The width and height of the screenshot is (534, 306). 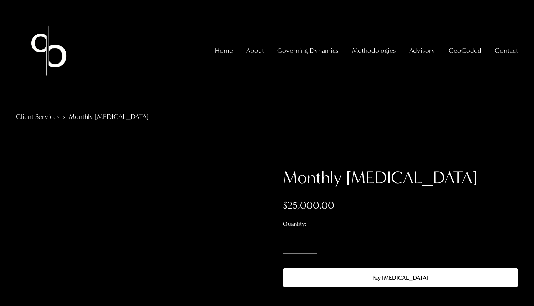 What do you see at coordinates (506, 50) in the screenshot?
I see `span: Contact` at bounding box center [506, 50].